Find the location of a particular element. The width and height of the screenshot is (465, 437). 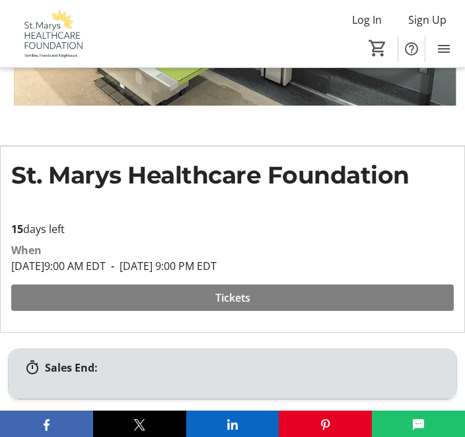

span: Sign Up is located at coordinates (427, 20).